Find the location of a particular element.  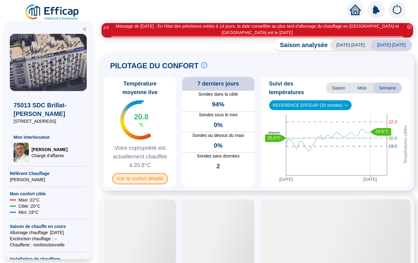

span: PILOTAGE DU CONFORT is located at coordinates (155, 66).